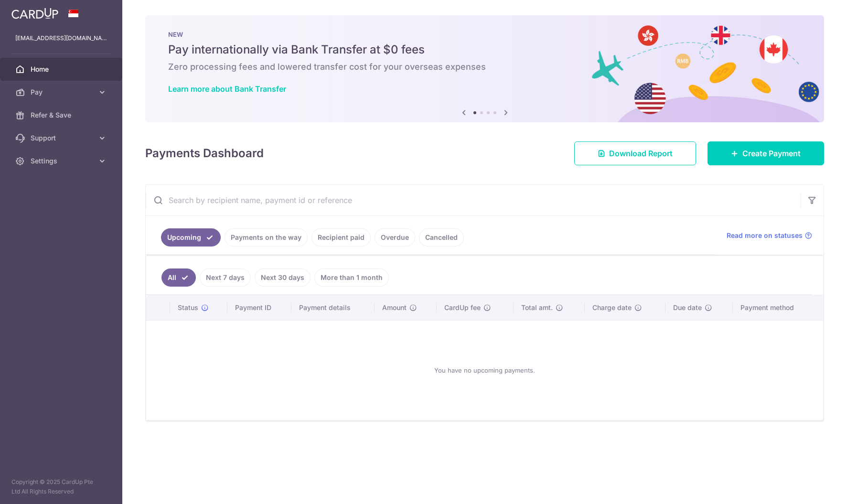 This screenshot has height=504, width=847. What do you see at coordinates (473, 200) in the screenshot?
I see `input: Search by recipient name, payment id or reference` at bounding box center [473, 200].